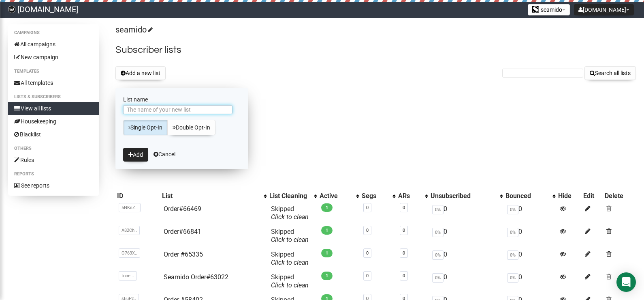 This screenshot has width=644, height=300. What do you see at coordinates (53, 83) in the screenshot?
I see `a: All templates` at bounding box center [53, 83].